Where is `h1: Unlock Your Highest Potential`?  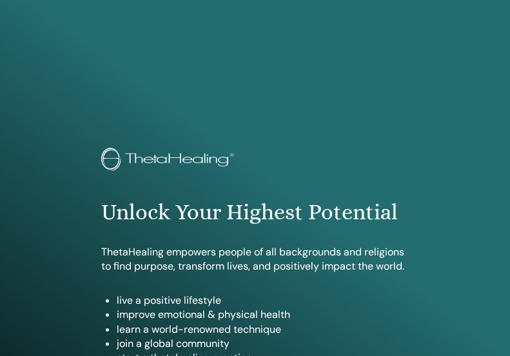 h1: Unlock Your Highest Potential is located at coordinates (255, 212).